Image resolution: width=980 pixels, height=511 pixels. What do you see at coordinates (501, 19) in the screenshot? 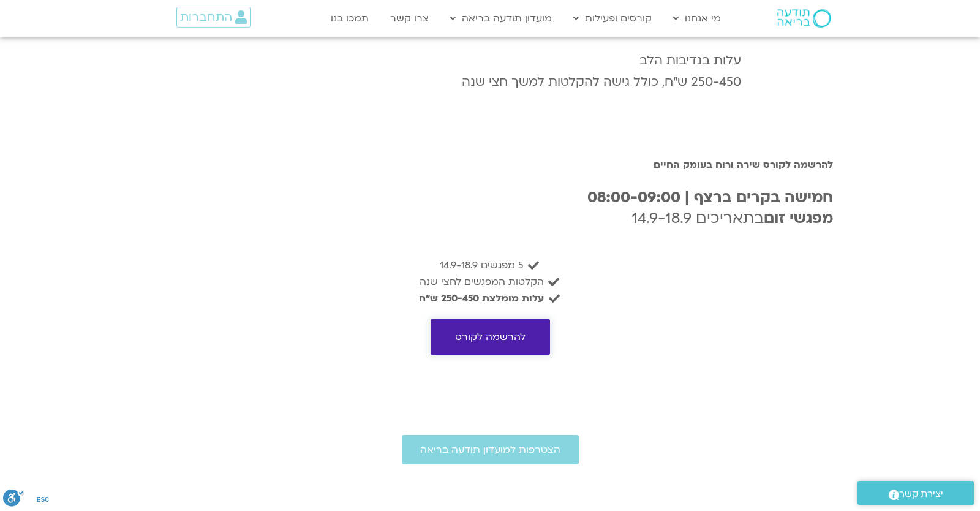
I see `a: מועדון תודעה בריאה` at bounding box center [501, 19].